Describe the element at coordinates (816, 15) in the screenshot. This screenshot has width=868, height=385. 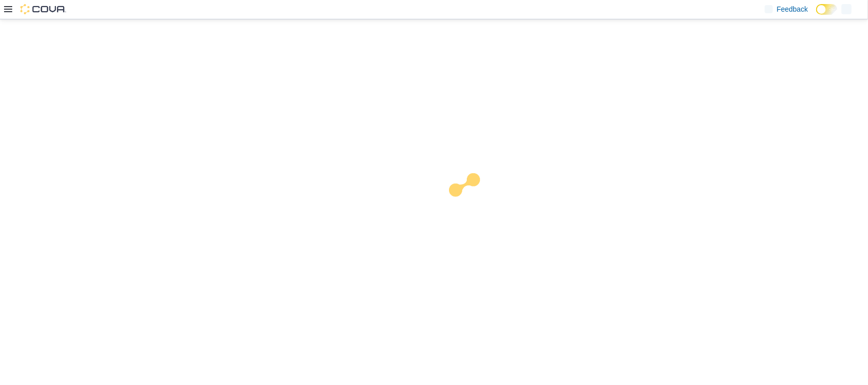
I see `span: Dark Mode` at that location.